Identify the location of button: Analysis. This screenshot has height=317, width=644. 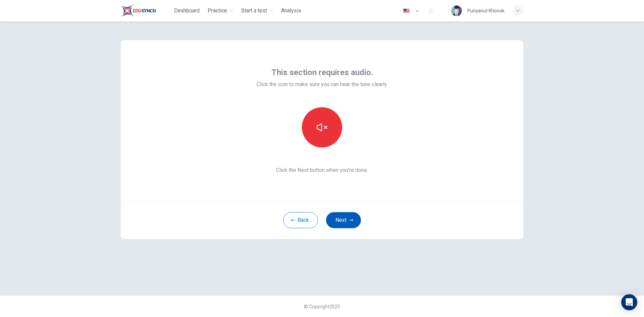
(291, 11).